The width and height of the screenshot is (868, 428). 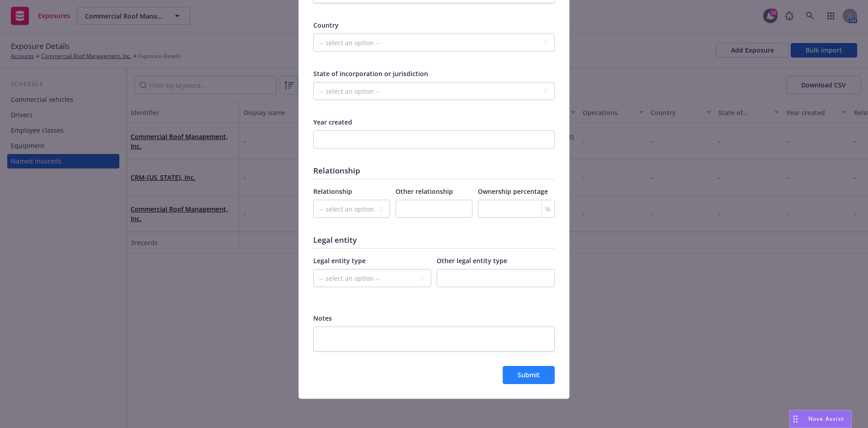 What do you see at coordinates (370, 74) in the screenshot?
I see `span: State of incorporation or jurisdiction` at bounding box center [370, 74].